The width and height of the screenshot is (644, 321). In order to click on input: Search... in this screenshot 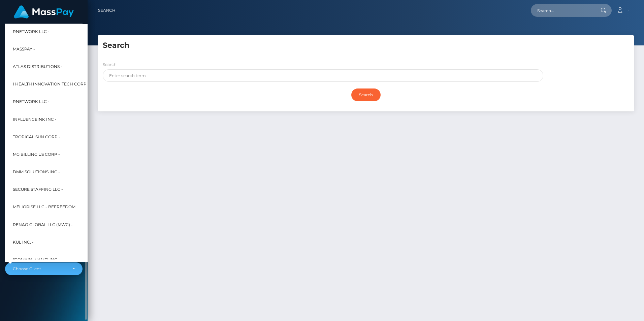, I will do `click(562, 10)`.